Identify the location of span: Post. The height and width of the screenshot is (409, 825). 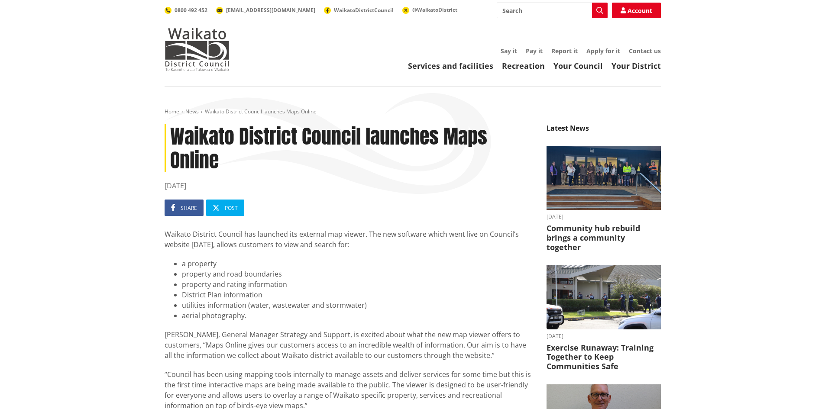
(231, 208).